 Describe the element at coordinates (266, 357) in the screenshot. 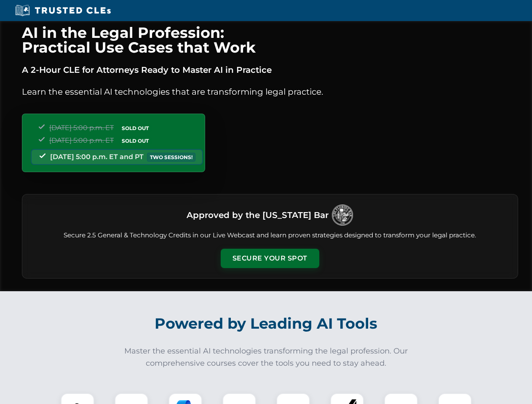

I see `p: Master the essential AI technologies transforming the legal profession. Our comprehensive courses...` at that location.